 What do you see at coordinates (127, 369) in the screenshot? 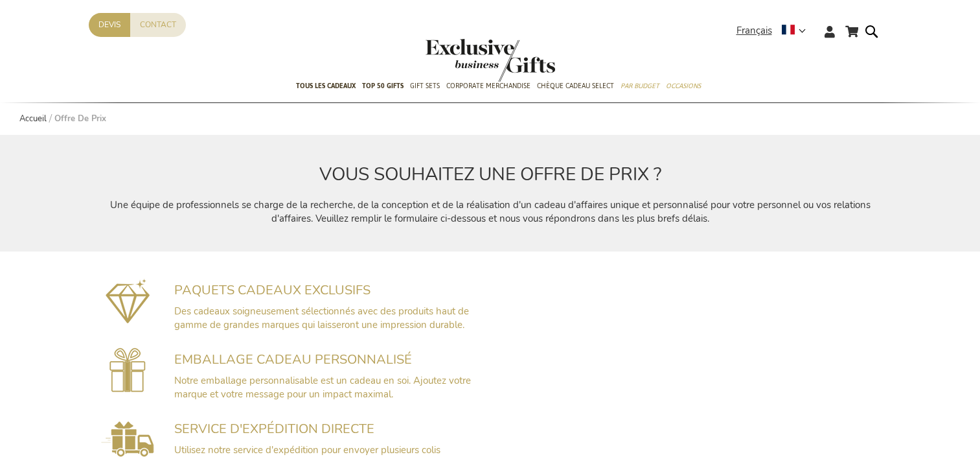
I see `img: Gepersonaliseerde cadeauverpakking voorzien van uw branding` at bounding box center [127, 369].